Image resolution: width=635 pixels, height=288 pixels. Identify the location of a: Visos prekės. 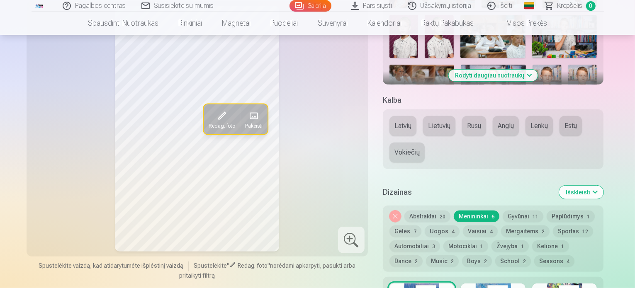
(520, 23).